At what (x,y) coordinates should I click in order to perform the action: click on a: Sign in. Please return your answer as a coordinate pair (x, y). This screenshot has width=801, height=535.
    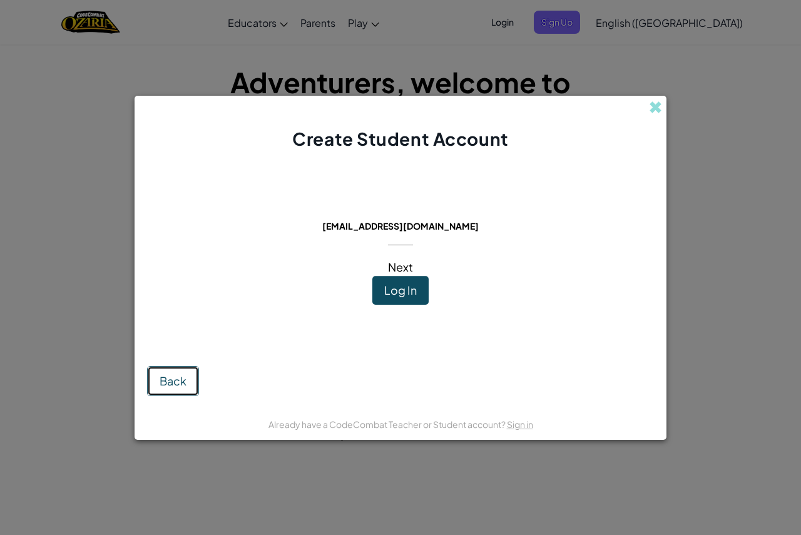
    Looking at the image, I should click on (520, 424).